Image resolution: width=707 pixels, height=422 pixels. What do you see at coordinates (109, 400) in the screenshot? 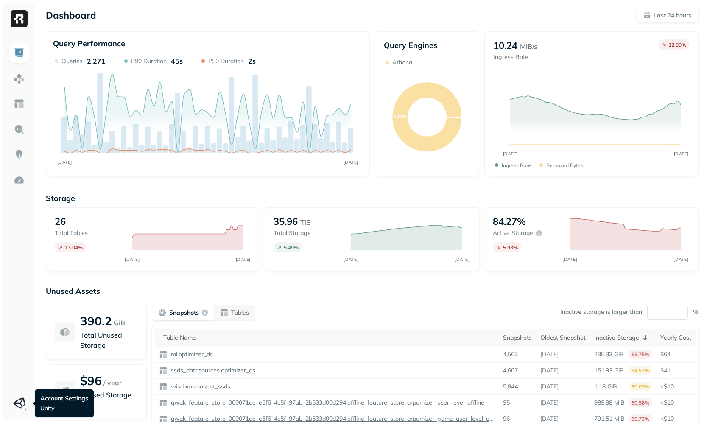
I see `p: Unused Storage Cost` at bounding box center [109, 400].